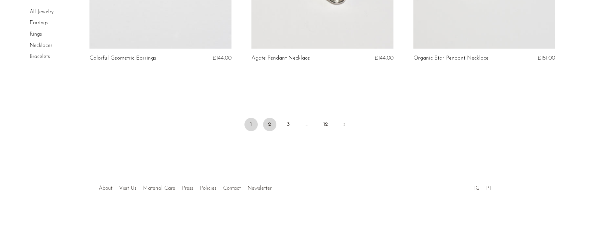 Image resolution: width=595 pixels, height=233 pixels. I want to click on a: All Jewelry, so click(42, 12).